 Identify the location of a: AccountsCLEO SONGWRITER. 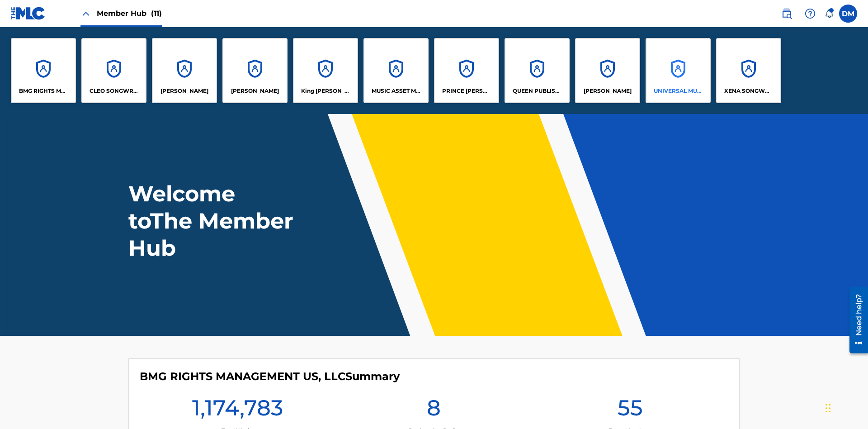
(114, 71).